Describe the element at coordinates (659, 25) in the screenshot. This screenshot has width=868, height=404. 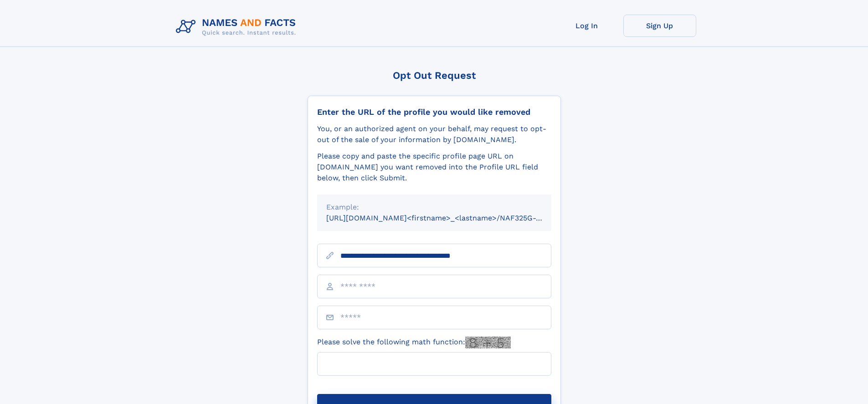
I see `a: Sign Up` at that location.